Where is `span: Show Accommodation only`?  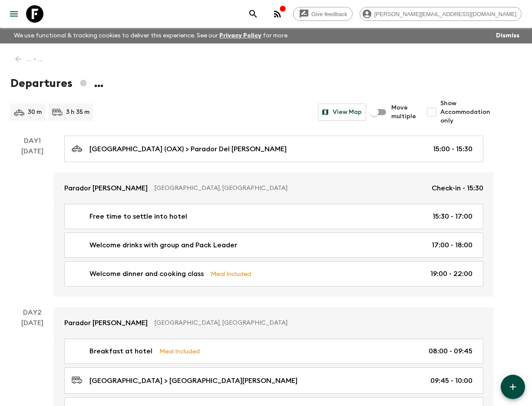
span: Show Accommodation only is located at coordinates (467, 112).